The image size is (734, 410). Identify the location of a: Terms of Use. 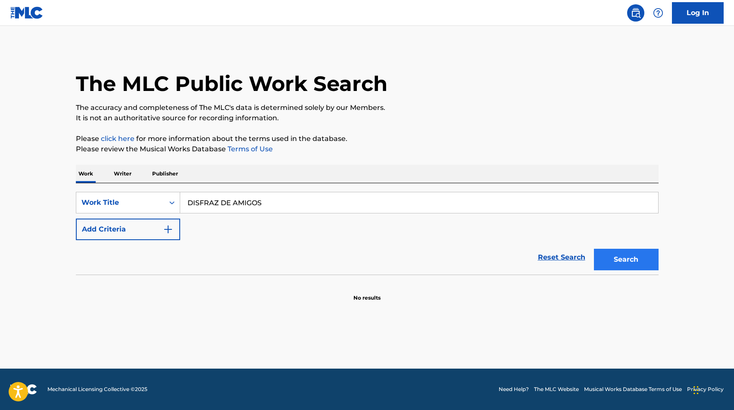
(249, 149).